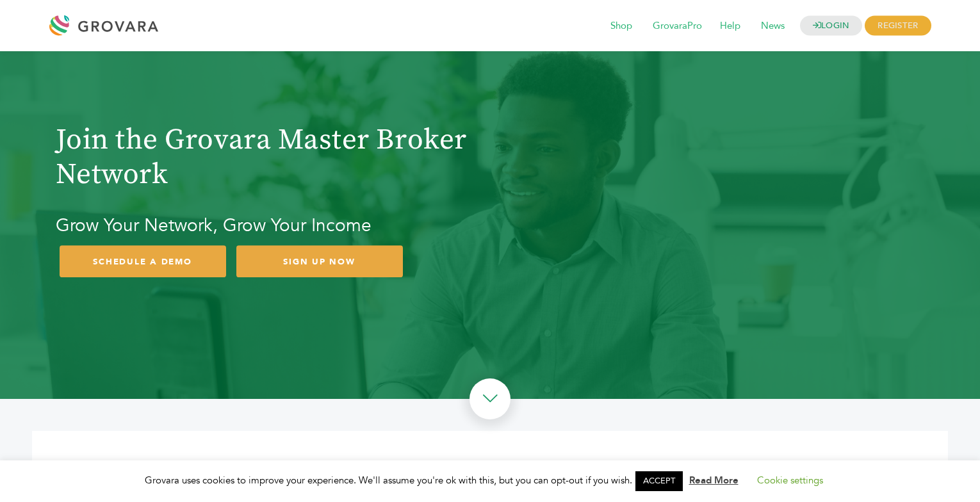 The height and width of the screenshot is (502, 980). Describe the element at coordinates (730, 27) in the screenshot. I see `a: Help` at that location.